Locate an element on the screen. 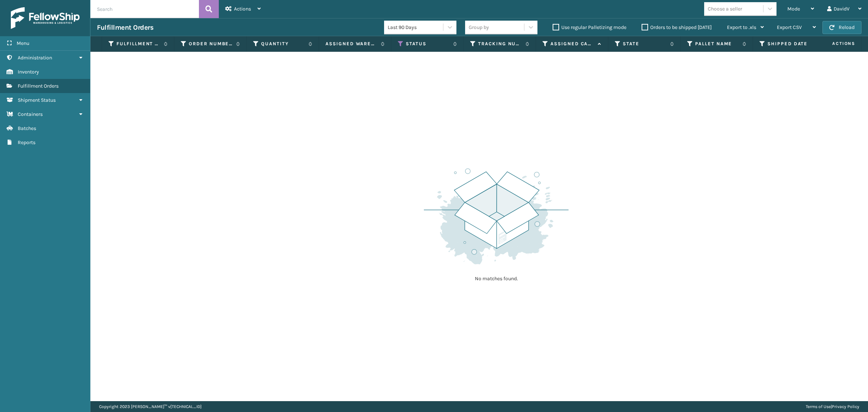 The width and height of the screenshot is (868, 412). img: logo is located at coordinates (45, 18).